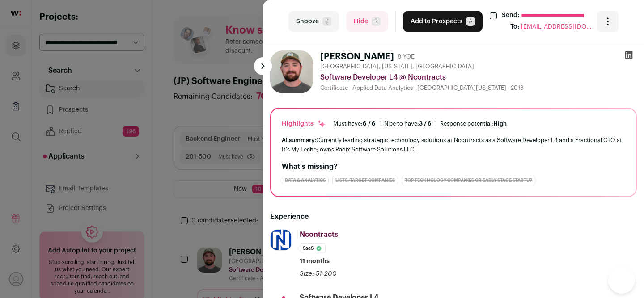 The height and width of the screenshot is (298, 644). What do you see at coordinates (327, 22) in the screenshot?
I see `span: S` at bounding box center [327, 22].